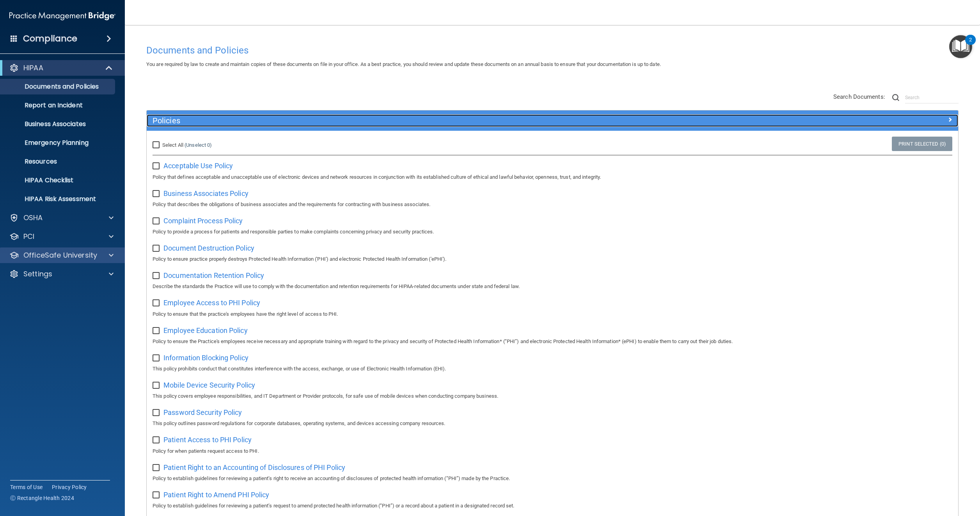 The height and width of the screenshot is (516, 980). I want to click on p: Resources, so click(59, 162).